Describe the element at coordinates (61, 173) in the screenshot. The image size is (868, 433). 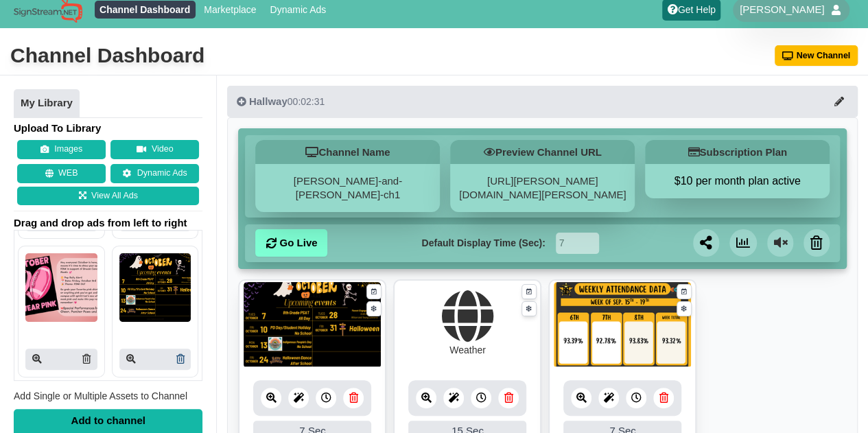
I see `button: WEB` at that location.